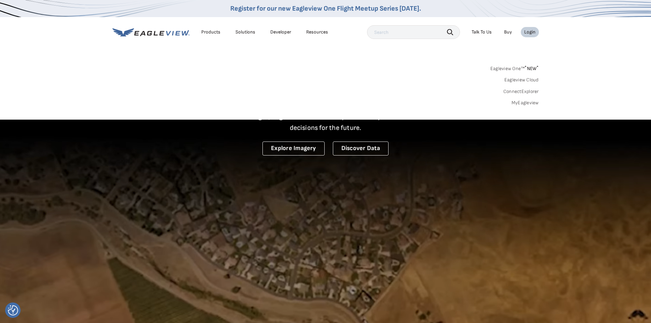 The image size is (651, 323). Describe the element at coordinates (530, 32) in the screenshot. I see `div: Login` at that location.